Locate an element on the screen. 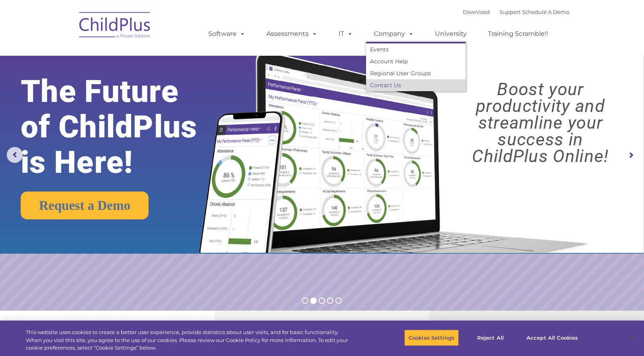 This screenshot has height=356, width=644. a: Training Scramble!! is located at coordinates (518, 34).